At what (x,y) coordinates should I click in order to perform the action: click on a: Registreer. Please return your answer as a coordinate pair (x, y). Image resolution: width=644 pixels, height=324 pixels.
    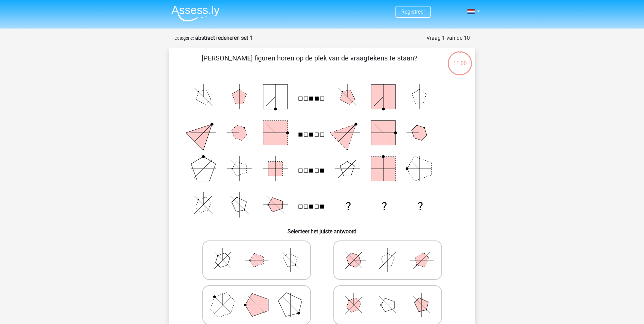
    Looking at the image, I should click on (413, 12).